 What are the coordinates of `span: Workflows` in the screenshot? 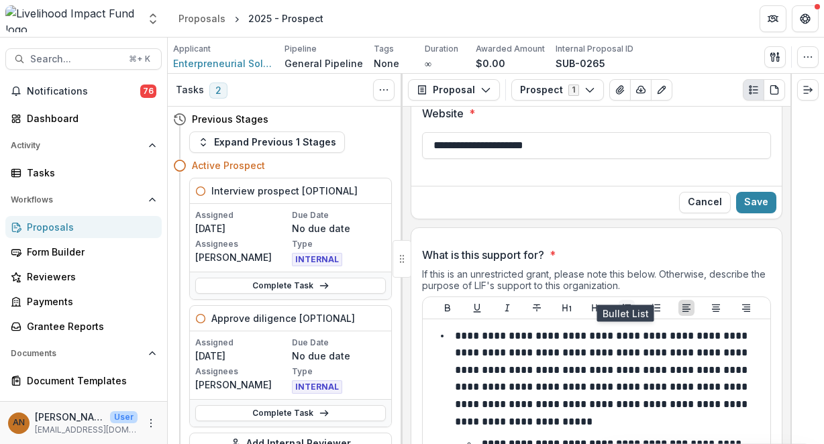 It's located at (76, 200).